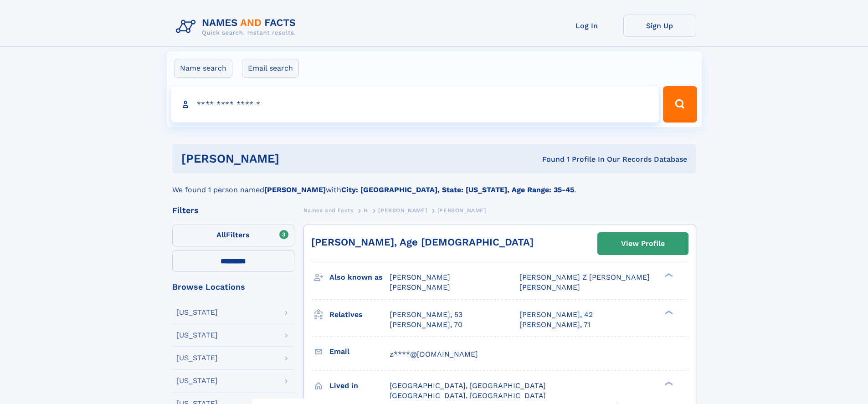 The height and width of the screenshot is (404, 868). What do you see at coordinates (233, 236) in the screenshot?
I see `label: Filters` at bounding box center [233, 236].